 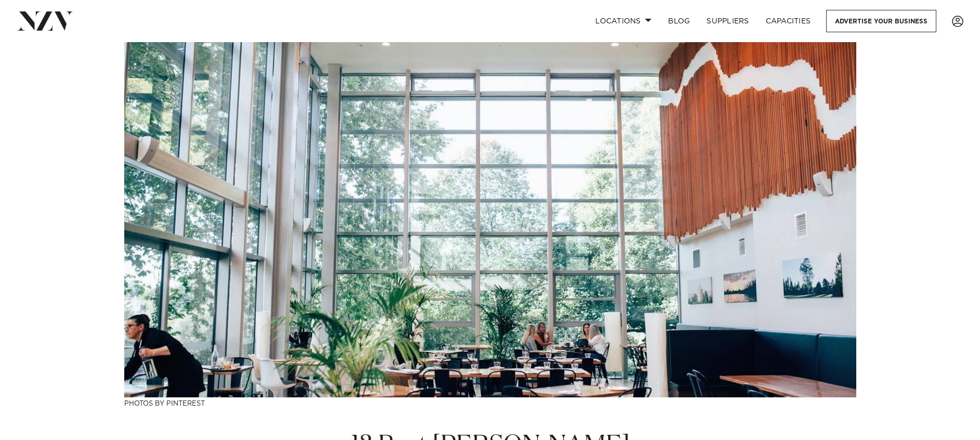 What do you see at coordinates (881, 21) in the screenshot?
I see `a: Advertise your business` at bounding box center [881, 21].